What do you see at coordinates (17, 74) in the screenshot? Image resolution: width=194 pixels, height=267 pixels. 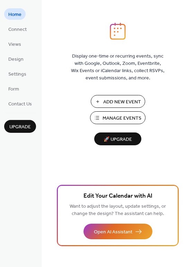 I see `span: Settings` at bounding box center [17, 74].